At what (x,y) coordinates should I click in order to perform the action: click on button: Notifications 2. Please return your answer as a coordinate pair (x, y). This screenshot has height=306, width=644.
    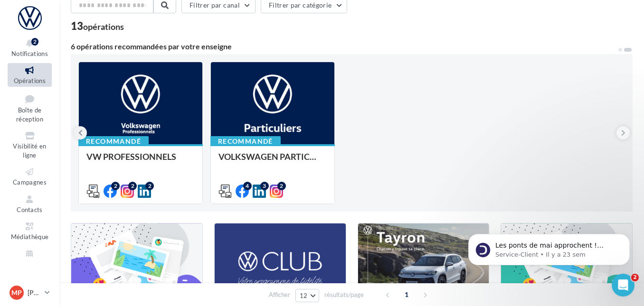
    Looking at the image, I should click on (30, 47).